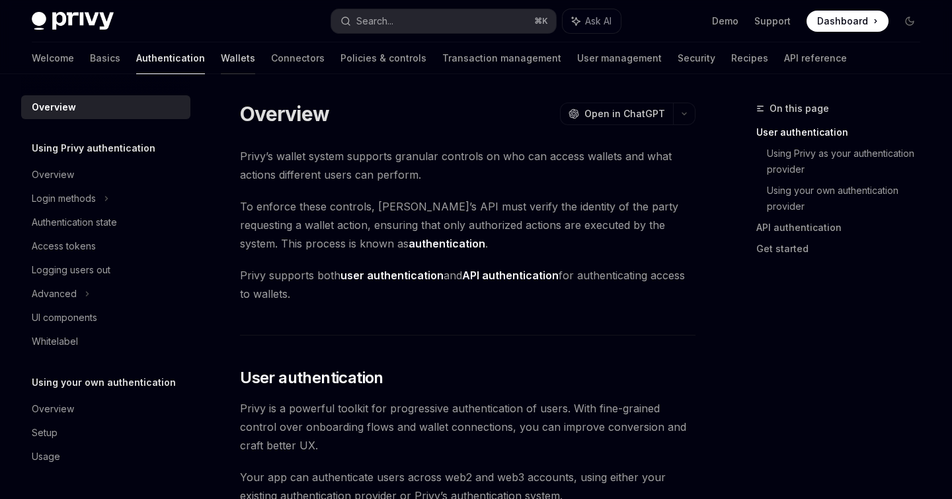  What do you see at coordinates (106, 433) in the screenshot?
I see `a: Setup` at bounding box center [106, 433].